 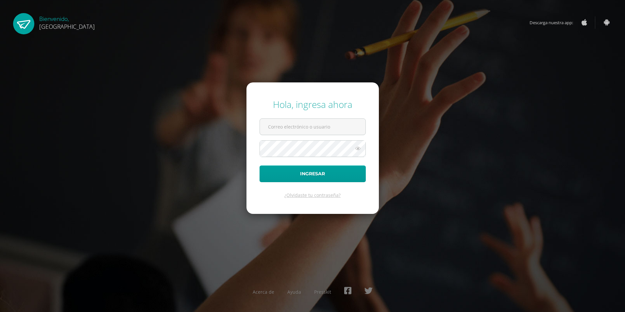 I want to click on div: Bienvenido,, so click(x=67, y=22).